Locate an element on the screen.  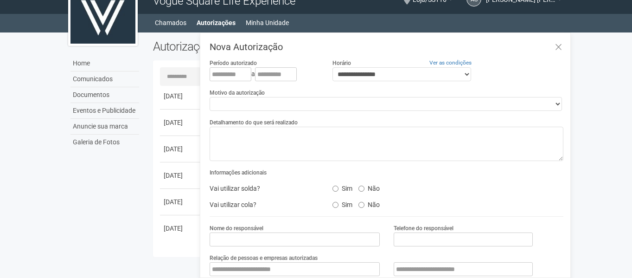
a: Ver as condições is located at coordinates (451, 63).